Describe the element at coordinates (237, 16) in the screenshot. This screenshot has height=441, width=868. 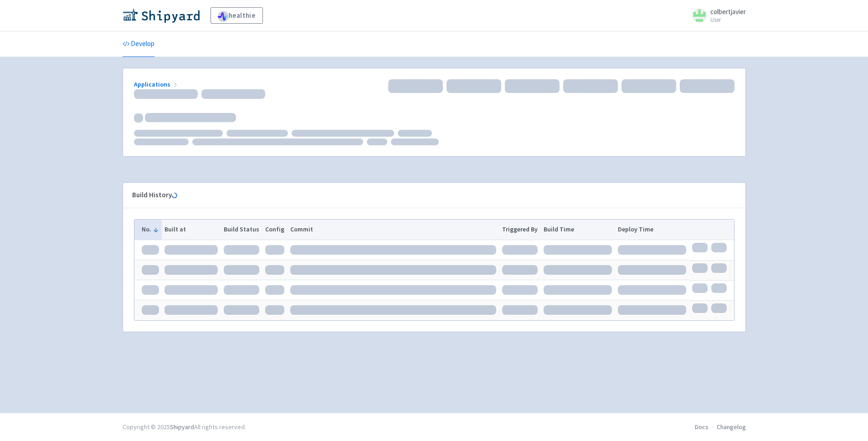
I see `a: healthie` at that location.